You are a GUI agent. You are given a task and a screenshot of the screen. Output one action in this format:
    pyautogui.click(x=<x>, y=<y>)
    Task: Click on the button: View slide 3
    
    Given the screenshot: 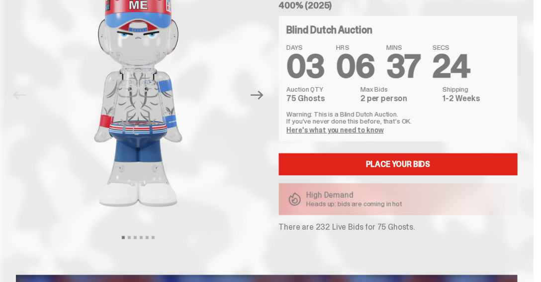 What is the action you would take?
    pyautogui.click(x=135, y=237)
    